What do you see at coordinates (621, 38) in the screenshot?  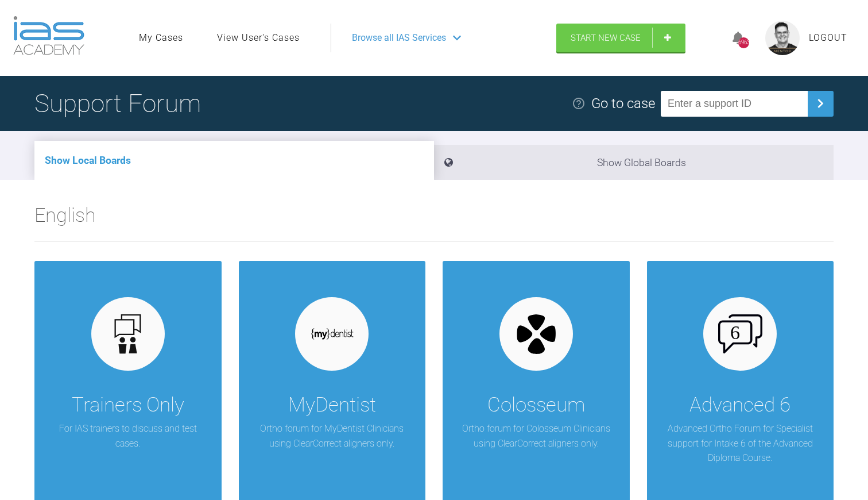 I see `a: Start New Case` at bounding box center [621, 38].